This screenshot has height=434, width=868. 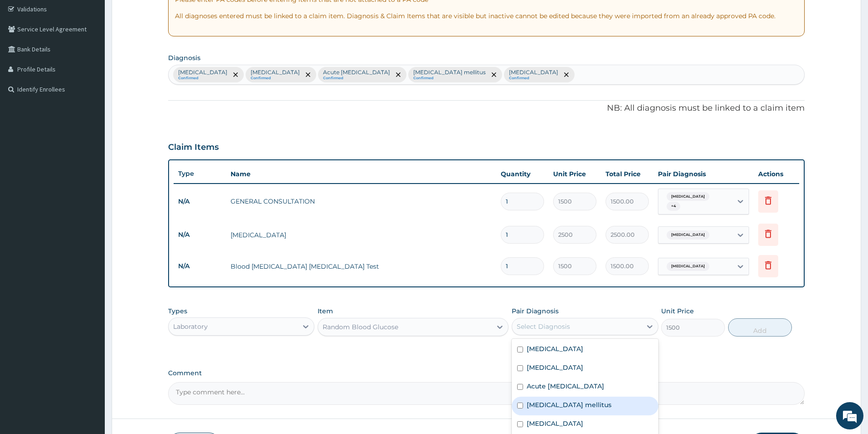 What do you see at coordinates (678, 311) in the screenshot?
I see `label: Unit Price` at bounding box center [678, 311].